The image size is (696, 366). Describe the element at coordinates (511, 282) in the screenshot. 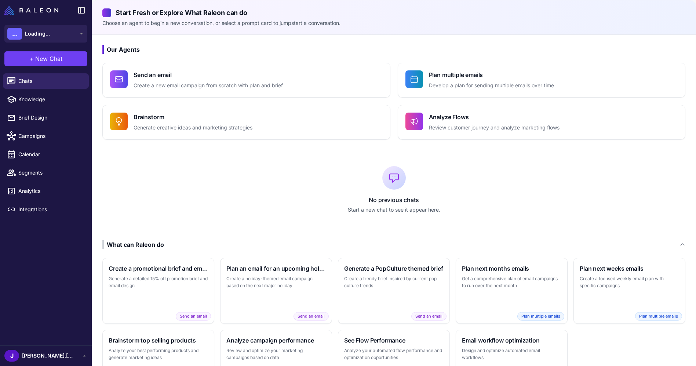

I see `p: Get a comprehensive plan of email campaigns to run over the next month` at that location.